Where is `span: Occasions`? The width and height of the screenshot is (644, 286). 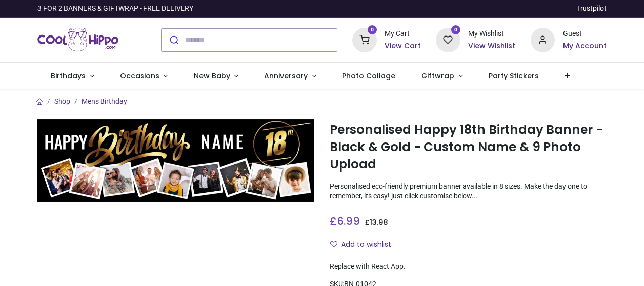
span: Occasions is located at coordinates (140, 76).